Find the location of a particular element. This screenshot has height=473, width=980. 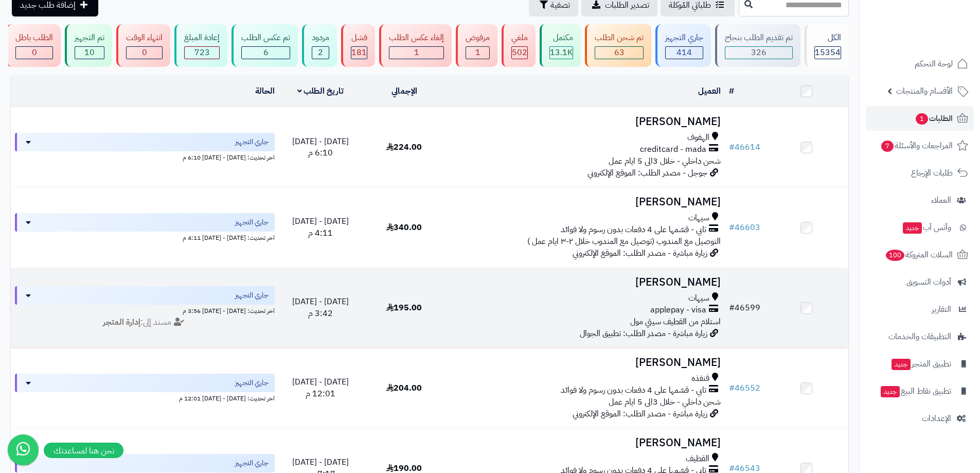

span: الهفوف is located at coordinates (698, 138).